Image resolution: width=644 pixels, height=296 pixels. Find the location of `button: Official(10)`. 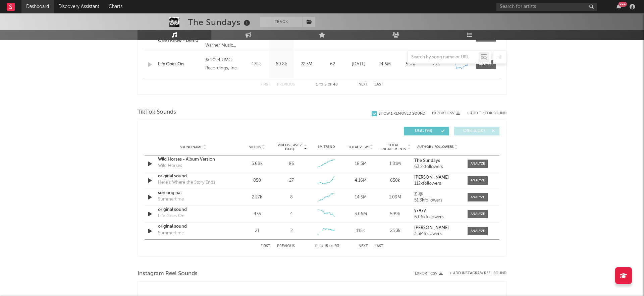

button: Official(10) is located at coordinates (477, 131).